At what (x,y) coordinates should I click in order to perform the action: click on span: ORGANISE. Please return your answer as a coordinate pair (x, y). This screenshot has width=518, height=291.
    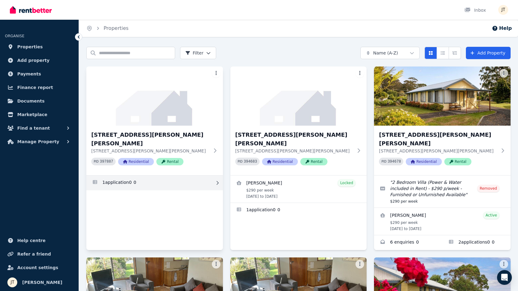
    Looking at the image, I should click on (14, 36).